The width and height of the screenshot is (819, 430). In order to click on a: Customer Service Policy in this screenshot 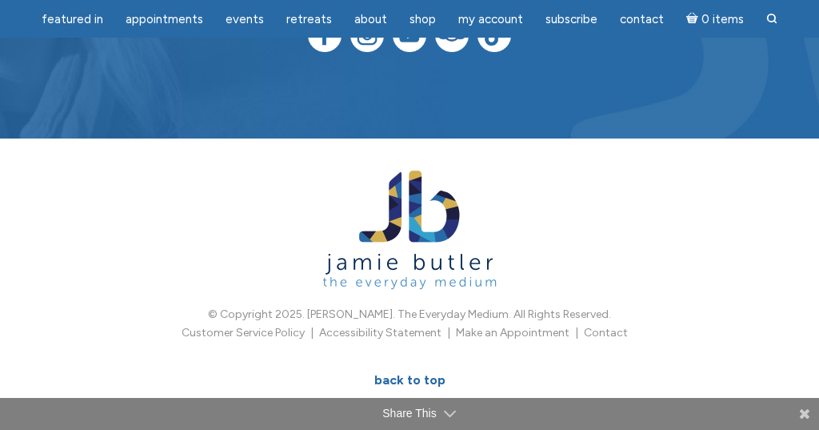, I will do `click(243, 332)`.